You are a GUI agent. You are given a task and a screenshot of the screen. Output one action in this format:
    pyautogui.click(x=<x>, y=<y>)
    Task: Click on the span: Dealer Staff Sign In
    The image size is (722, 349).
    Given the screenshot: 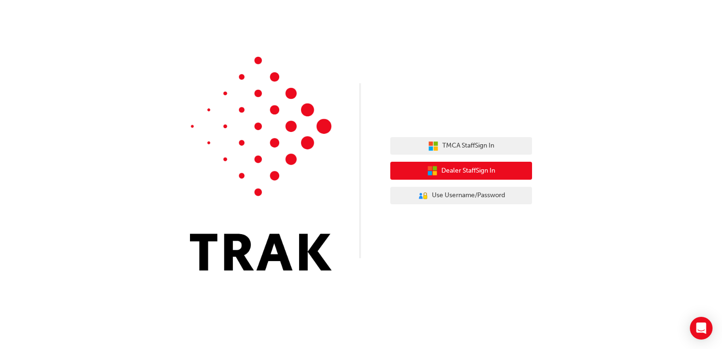 What is the action you would take?
    pyautogui.click(x=468, y=171)
    